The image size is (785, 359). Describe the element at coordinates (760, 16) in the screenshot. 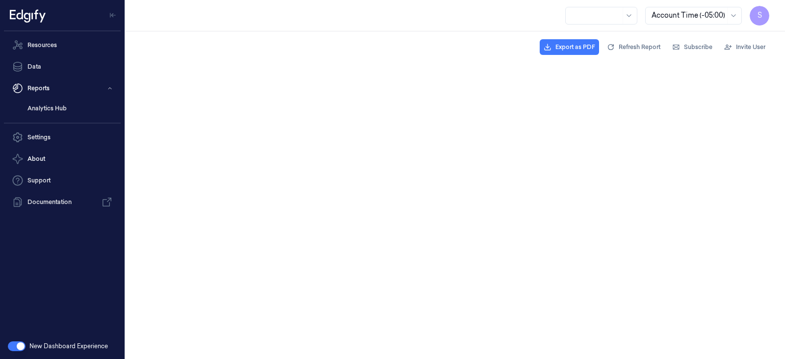

I see `button: S` at that location.